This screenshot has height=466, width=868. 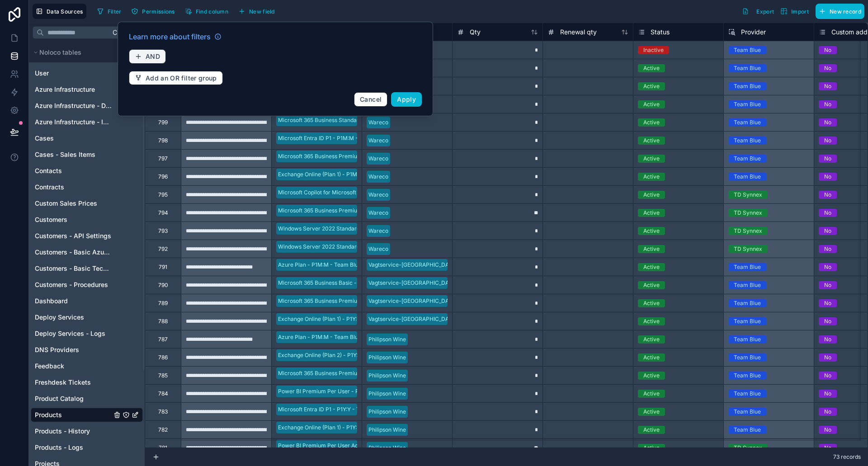 I want to click on span: Export, so click(x=765, y=11).